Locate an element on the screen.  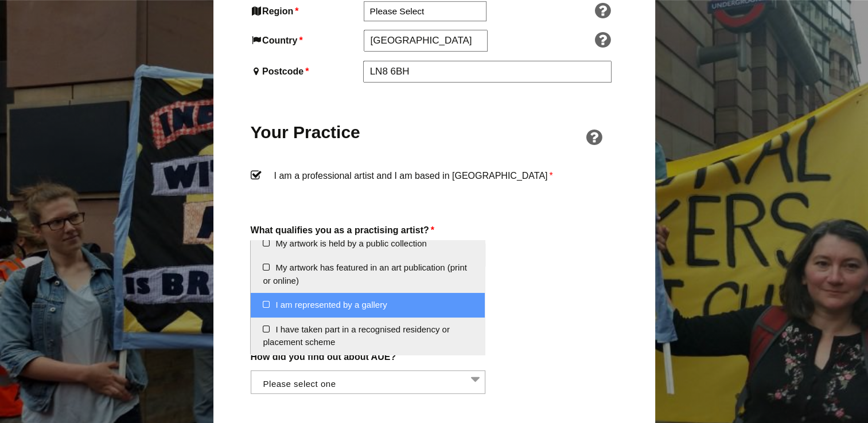
li: My artwork has featured in an art publication (print or online) is located at coordinates (368, 274).